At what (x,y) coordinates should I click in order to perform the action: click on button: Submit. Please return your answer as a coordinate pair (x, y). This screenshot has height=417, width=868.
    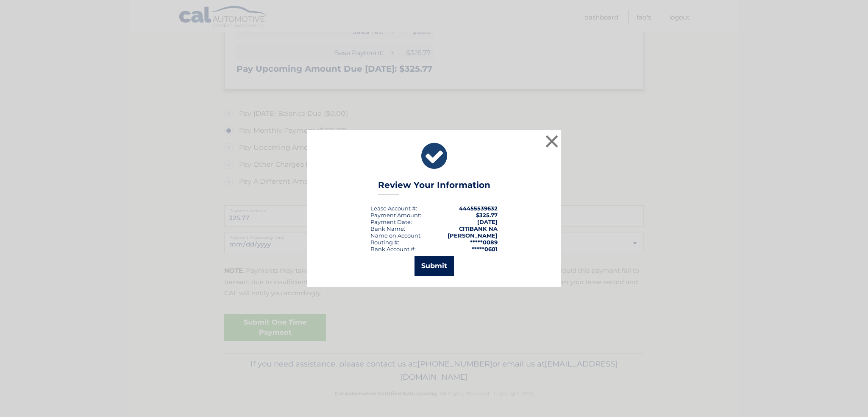
    Looking at the image, I should click on (434, 266).